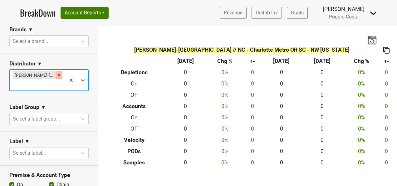 Image resolution: width=397 pixels, height=186 pixels. Describe the element at coordinates (297, 13) in the screenshot. I see `a: Goals` at that location.